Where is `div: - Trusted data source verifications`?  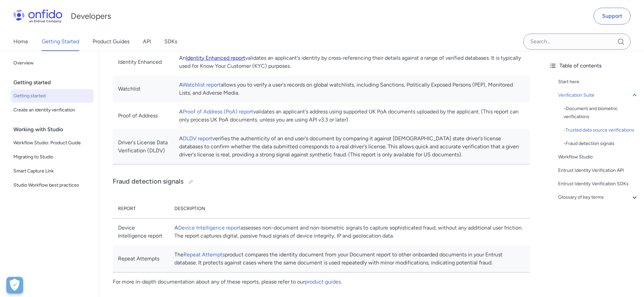
div: - Trusted data source verifications is located at coordinates (601, 130).